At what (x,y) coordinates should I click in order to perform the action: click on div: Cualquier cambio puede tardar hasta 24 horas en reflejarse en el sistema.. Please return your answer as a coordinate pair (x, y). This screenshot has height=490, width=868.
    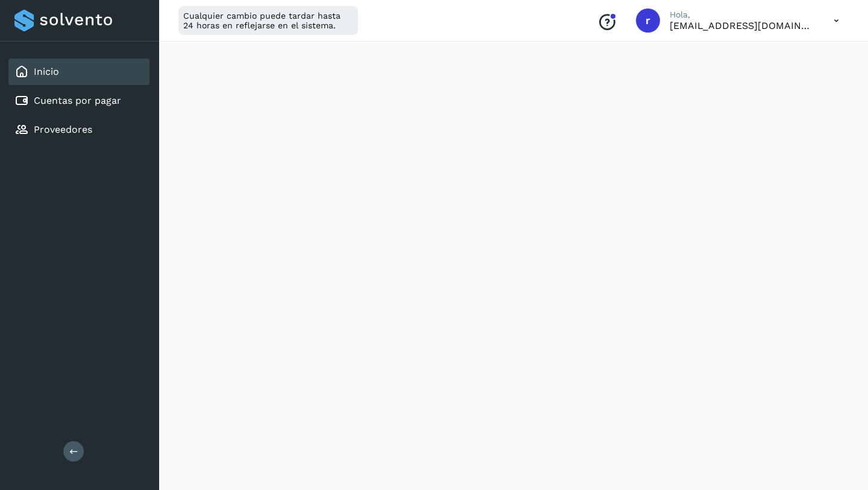
    Looking at the image, I should click on (269, 21).